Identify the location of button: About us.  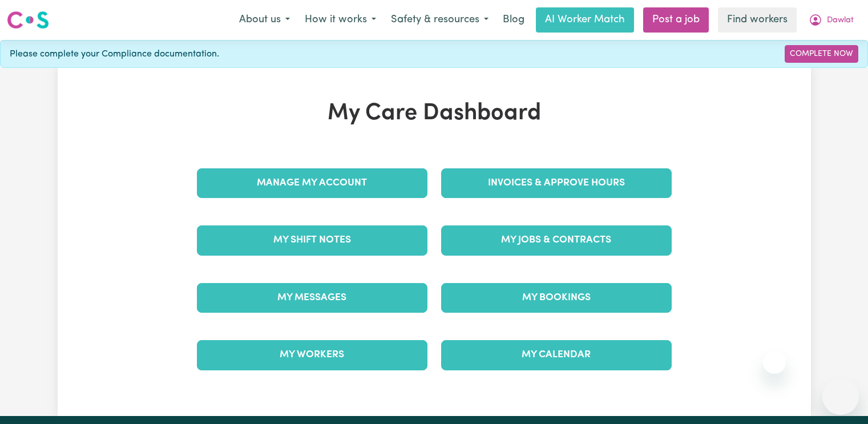
(264, 20).